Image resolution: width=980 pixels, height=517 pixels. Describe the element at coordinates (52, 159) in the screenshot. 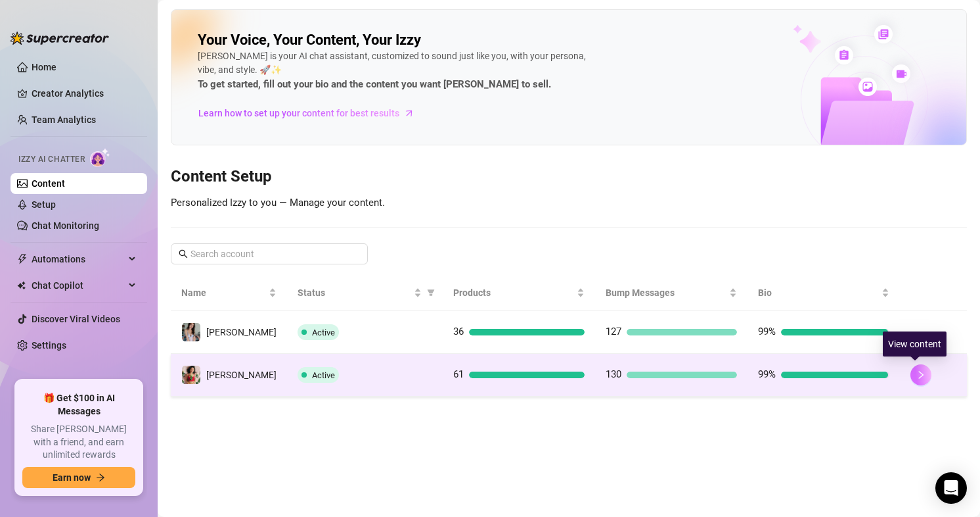

I see `span: Izzy AI Chatter` at that location.